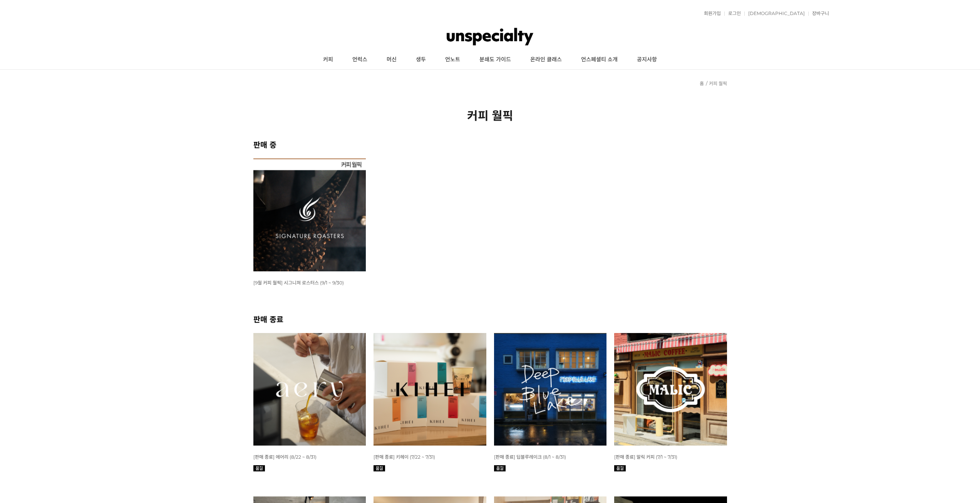  Describe the element at coordinates (430, 389) in the screenshot. I see `img: 7월 커피 스몰 월픽 키헤이` at that location.